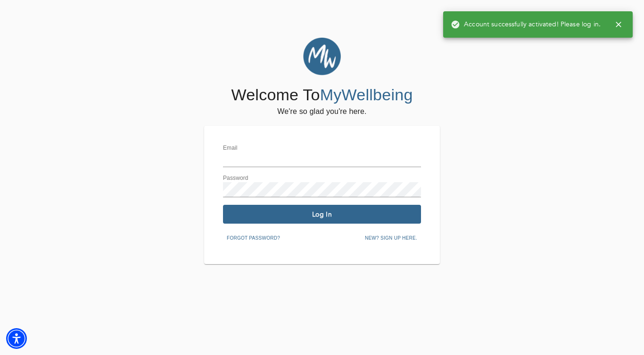 This screenshot has height=355, width=644. Describe the element at coordinates (366, 95) in the screenshot. I see `span: MyWellbeing` at that location.